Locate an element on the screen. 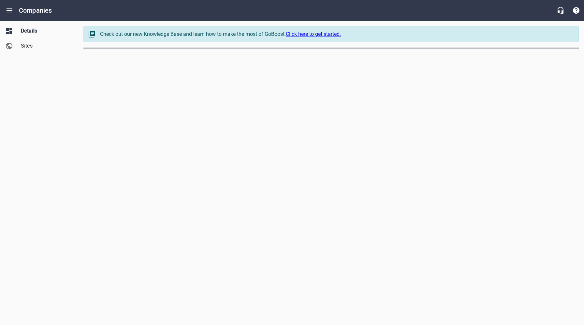  a: Click here to get started. is located at coordinates (313, 34).